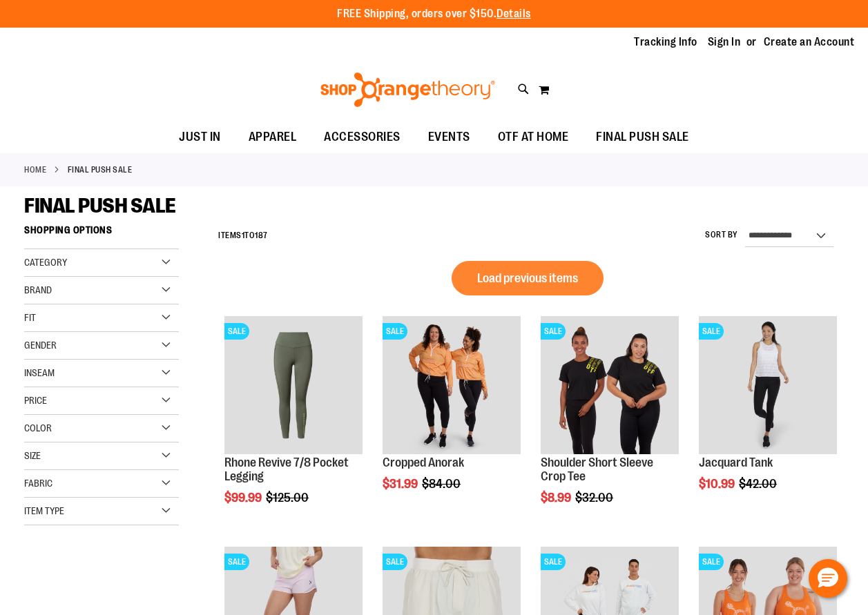 The image size is (868, 615). What do you see at coordinates (32, 456) in the screenshot?
I see `span: Size` at bounding box center [32, 456].